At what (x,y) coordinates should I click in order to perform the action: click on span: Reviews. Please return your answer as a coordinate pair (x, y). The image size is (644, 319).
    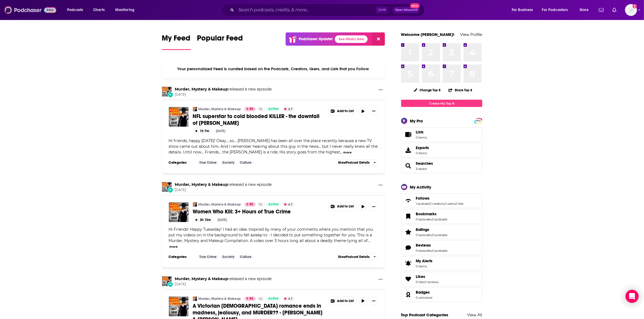
    Looking at the image, I should click on (424, 245).